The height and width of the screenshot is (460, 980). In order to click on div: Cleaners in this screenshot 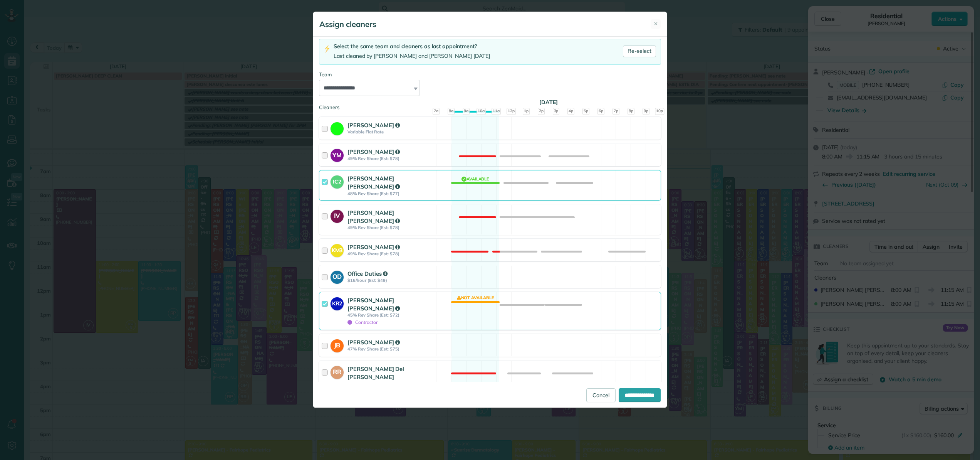, I will do `click(490, 105)`.